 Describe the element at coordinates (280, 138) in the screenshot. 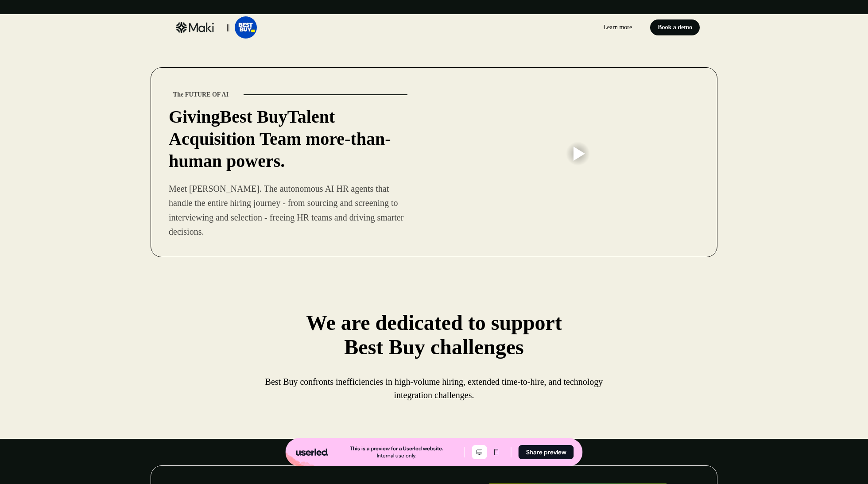

I see `strong: Talent Acquisition Team more-than-human powers.` at that location.